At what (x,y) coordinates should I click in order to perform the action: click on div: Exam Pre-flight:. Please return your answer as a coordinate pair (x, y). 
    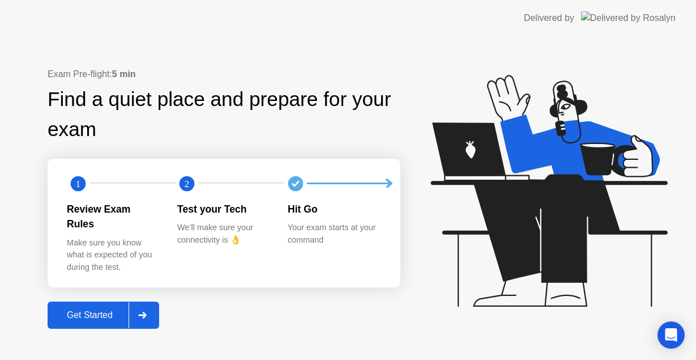
    Looking at the image, I should click on (224, 74).